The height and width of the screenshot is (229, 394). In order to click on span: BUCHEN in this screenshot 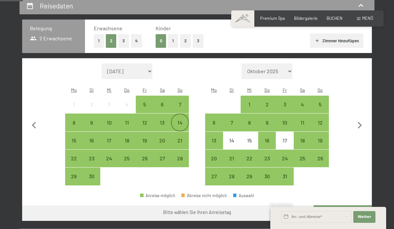, I will do `click(335, 18)`.